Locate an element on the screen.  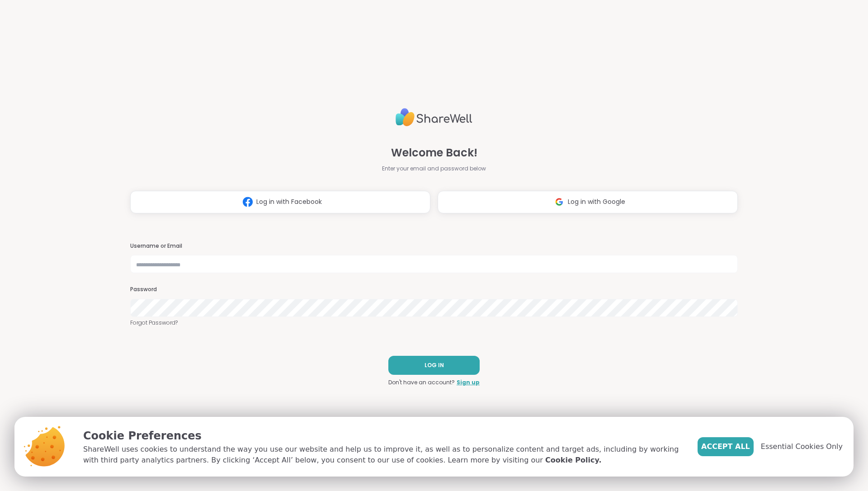
button: Log in with Facebook is located at coordinates (280, 202).